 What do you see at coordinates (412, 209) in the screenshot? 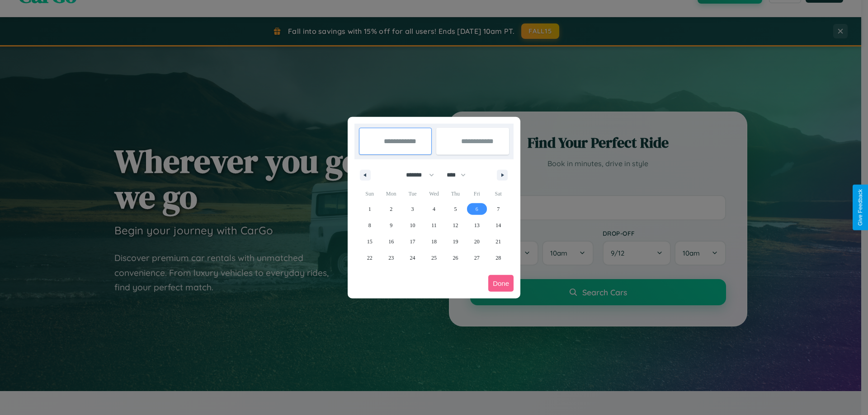
I see `span: 3` at bounding box center [412, 209].